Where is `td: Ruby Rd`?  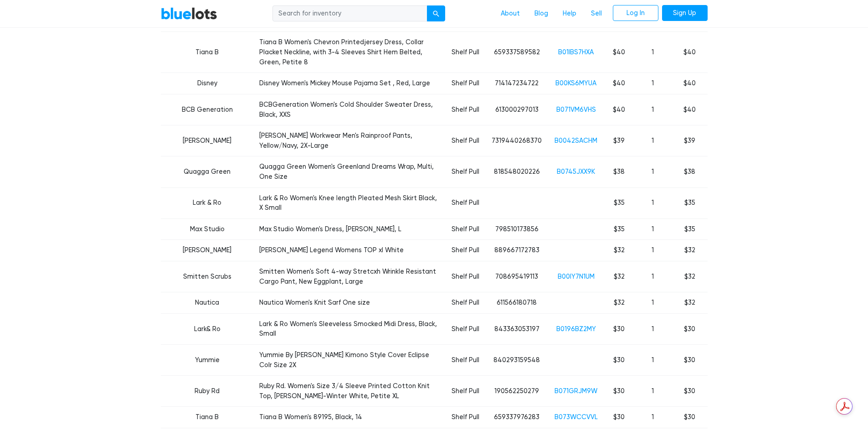
td: Ruby Rd is located at coordinates (207, 391).